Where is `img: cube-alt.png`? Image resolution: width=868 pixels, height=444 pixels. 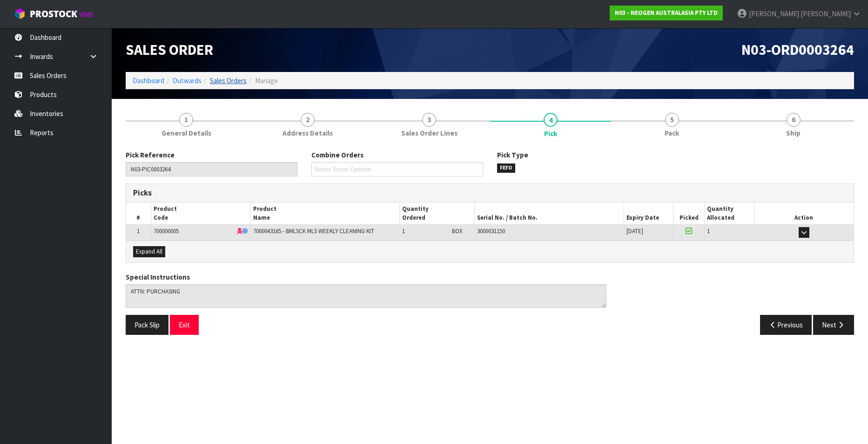 img: cube-alt.png is located at coordinates (19, 14).